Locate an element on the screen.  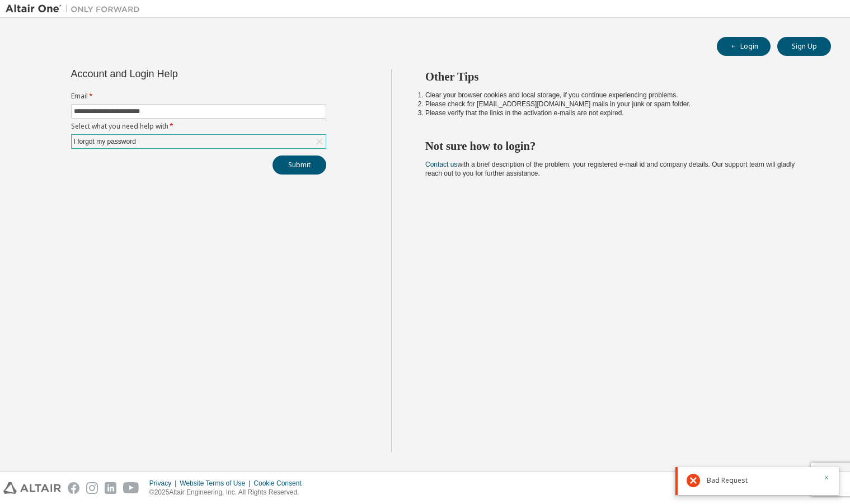
img: Altair One is located at coordinates (75, 9).